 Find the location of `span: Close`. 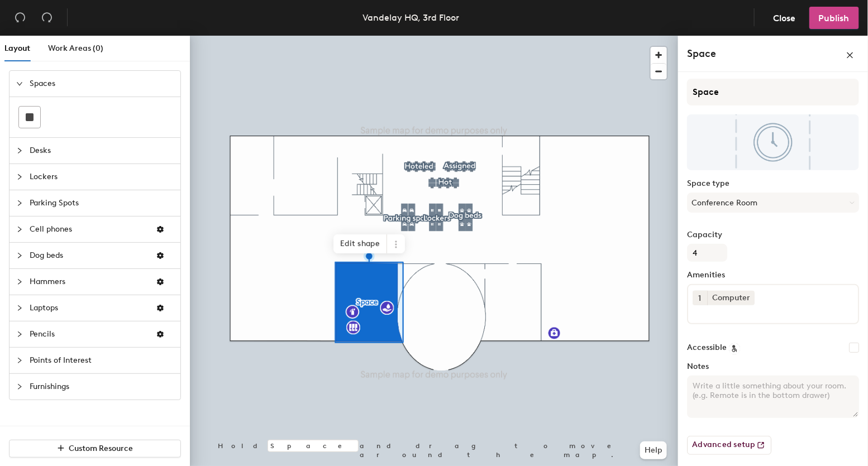

span: Close is located at coordinates (784, 18).